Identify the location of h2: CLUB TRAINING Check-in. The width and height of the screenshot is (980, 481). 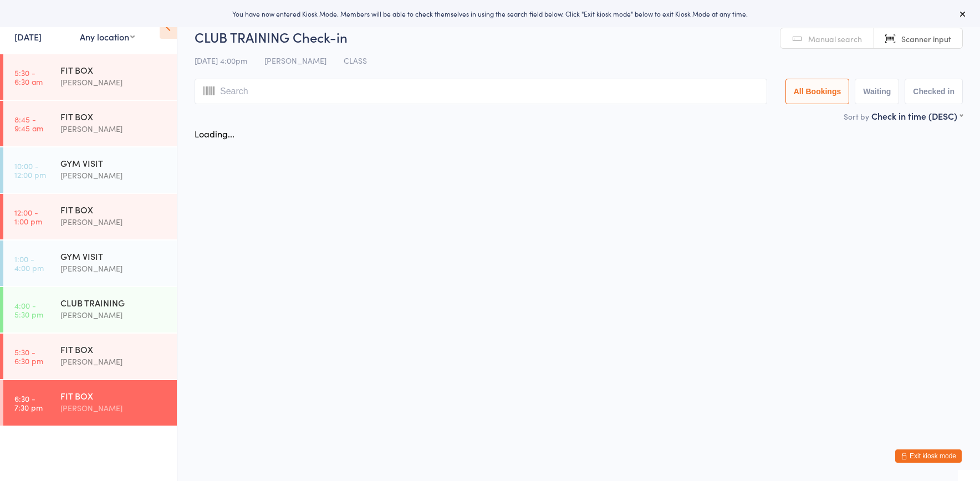
(579, 37).